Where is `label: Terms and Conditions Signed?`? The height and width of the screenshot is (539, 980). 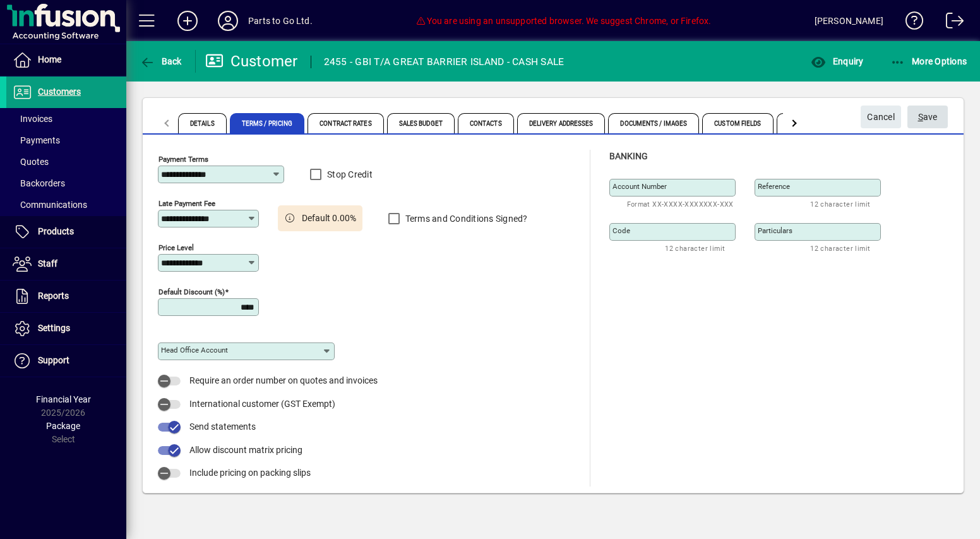
label: Terms and Conditions Signed? is located at coordinates (465, 219).